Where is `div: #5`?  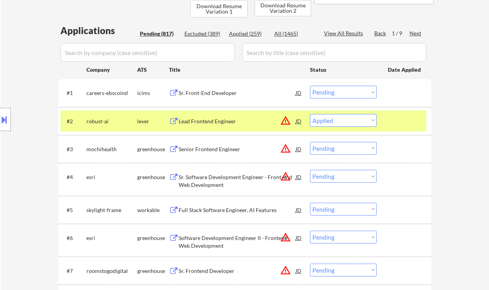
div: #5 is located at coordinates (73, 210).